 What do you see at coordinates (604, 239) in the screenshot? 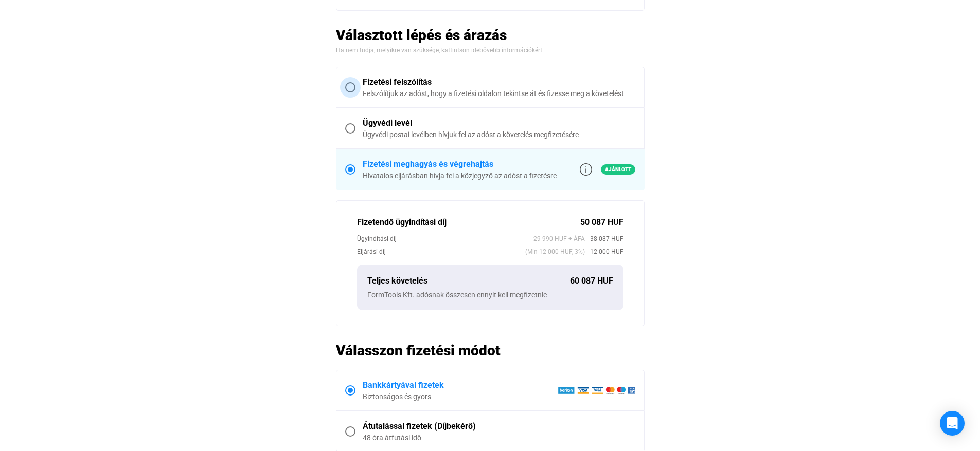
I see `span: 38 087 HUF` at bounding box center [604, 239].